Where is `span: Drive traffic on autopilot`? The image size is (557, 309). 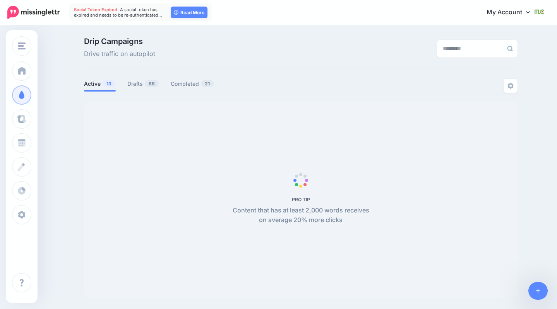
span: Drive traffic on autopilot is located at coordinates (120, 54).